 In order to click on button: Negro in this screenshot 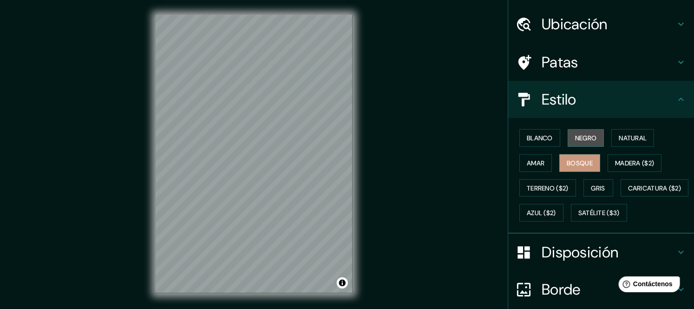, I will do `click(585, 138)`.